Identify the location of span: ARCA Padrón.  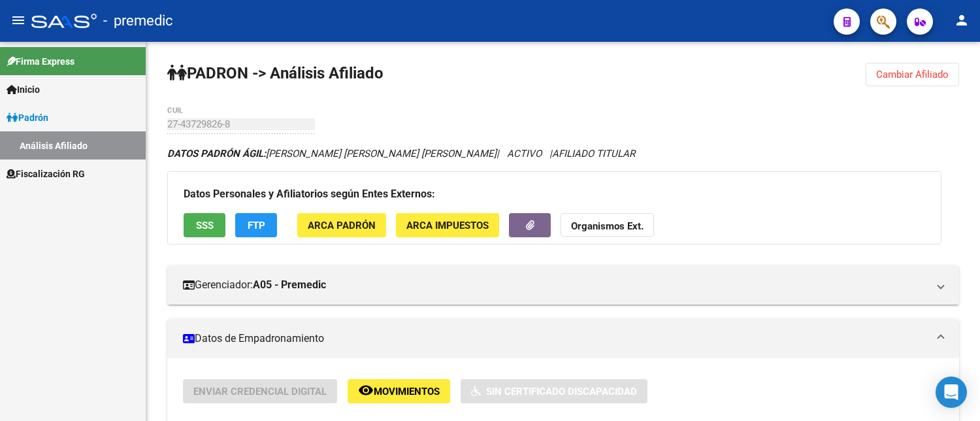
(342, 225).